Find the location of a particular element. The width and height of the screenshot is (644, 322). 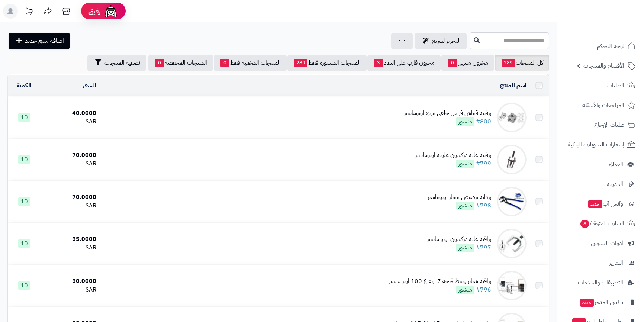

span: الطلبات is located at coordinates (616, 86).